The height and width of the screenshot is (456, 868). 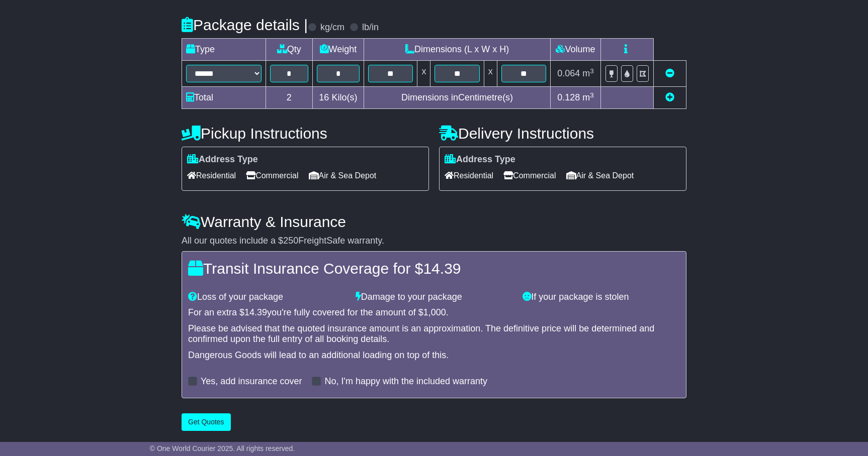 I want to click on a: Add new item, so click(x=670, y=98).